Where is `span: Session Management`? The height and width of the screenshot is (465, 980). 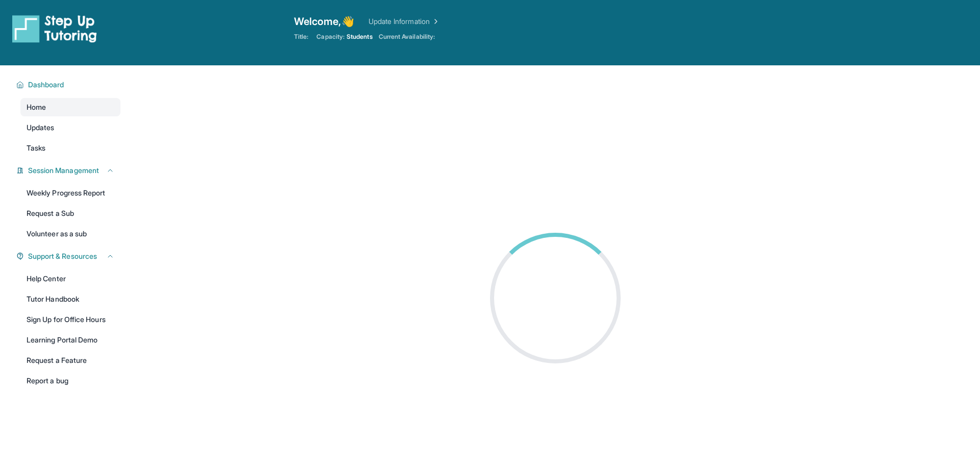
span: Session Management is located at coordinates (63, 170).